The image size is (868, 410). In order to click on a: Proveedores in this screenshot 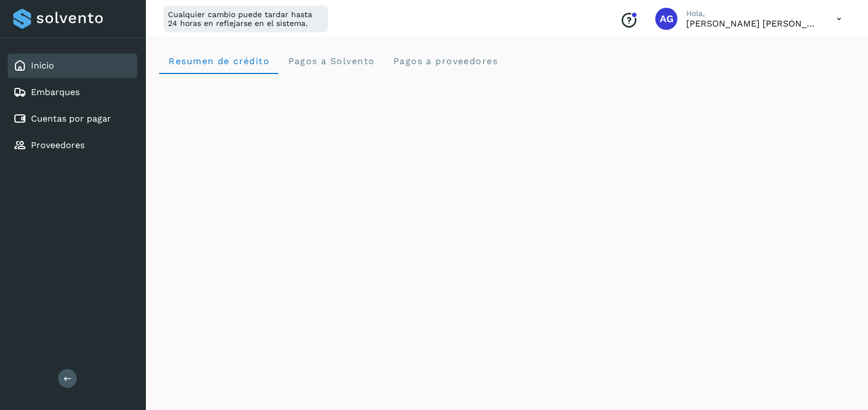, I will do `click(57, 145)`.